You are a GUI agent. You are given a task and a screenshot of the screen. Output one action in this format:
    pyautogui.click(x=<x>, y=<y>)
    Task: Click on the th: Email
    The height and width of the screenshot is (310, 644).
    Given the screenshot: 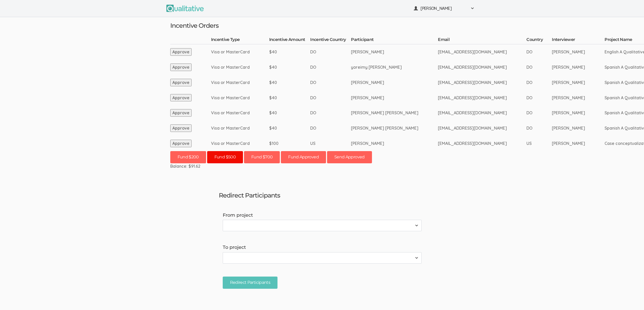 What is the action you would take?
    pyautogui.click(x=482, y=41)
    